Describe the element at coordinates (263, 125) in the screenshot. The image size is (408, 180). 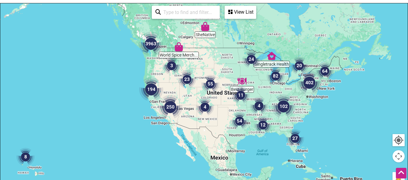
I see `div: 12` at that location.